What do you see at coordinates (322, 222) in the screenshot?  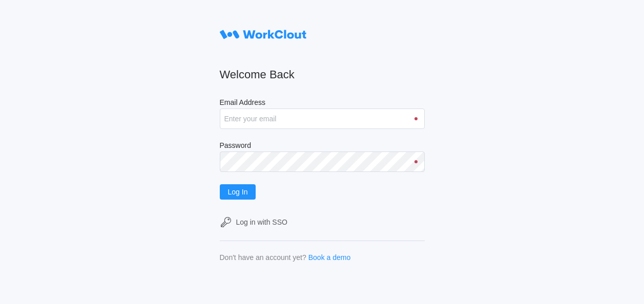 I see `a: Log in with SSO` at bounding box center [322, 222].